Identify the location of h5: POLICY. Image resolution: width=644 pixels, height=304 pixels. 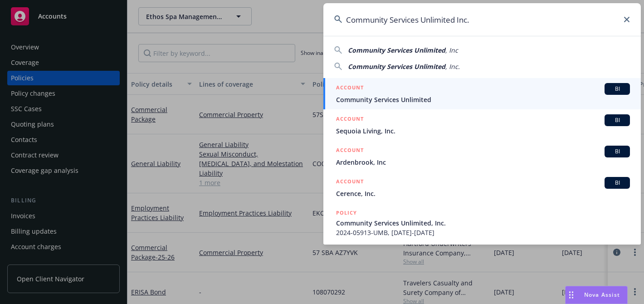
(346, 213).